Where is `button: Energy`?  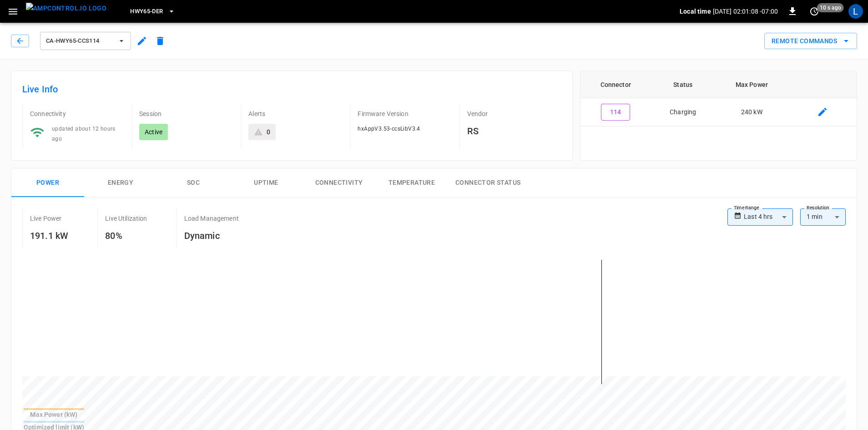 button: Energy is located at coordinates (120, 183).